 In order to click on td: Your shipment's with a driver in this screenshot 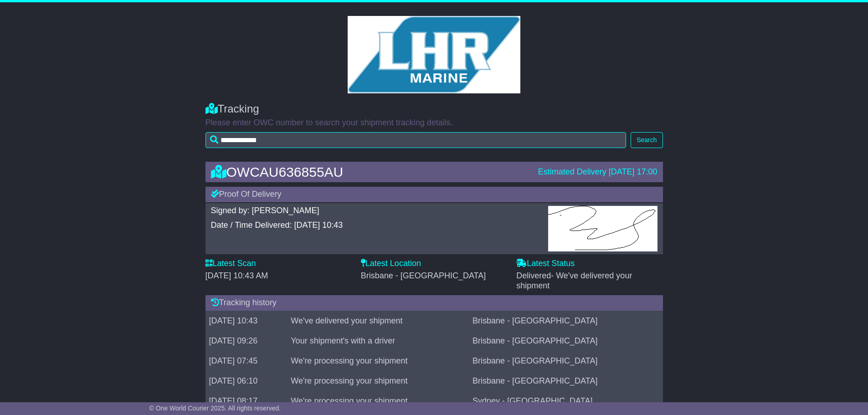, I will do `click(378, 340)`.